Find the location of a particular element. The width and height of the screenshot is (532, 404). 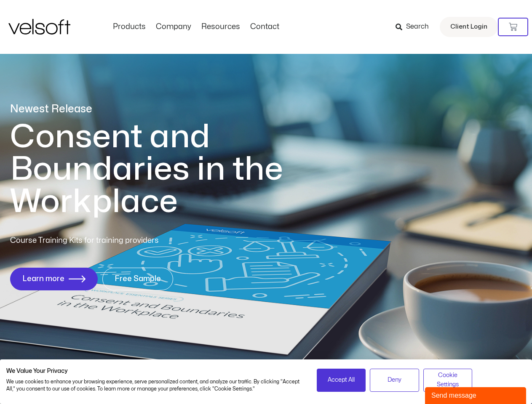

img: Velsoft Training Materials is located at coordinates (39, 26).